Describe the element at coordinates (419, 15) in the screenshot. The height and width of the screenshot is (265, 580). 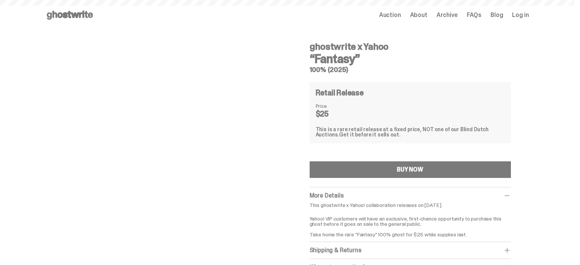
I see `a: About` at that location.